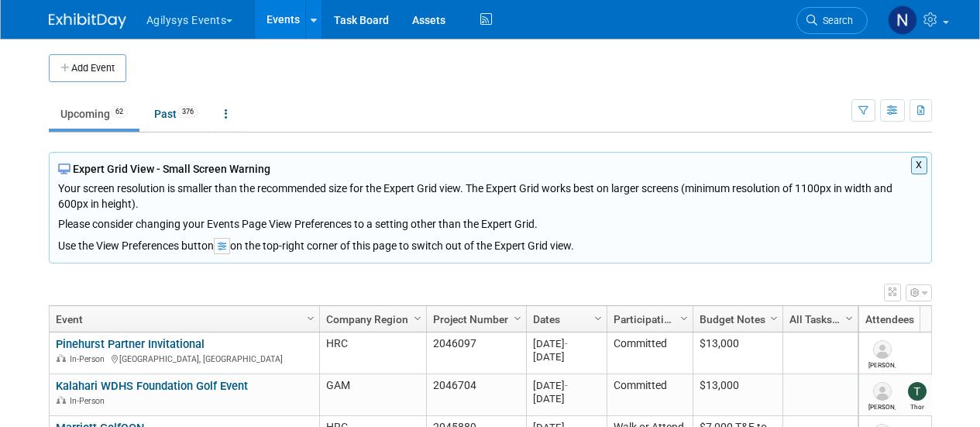  Describe the element at coordinates (818, 320) in the screenshot. I see `a: All Tasks Complete` at that location.